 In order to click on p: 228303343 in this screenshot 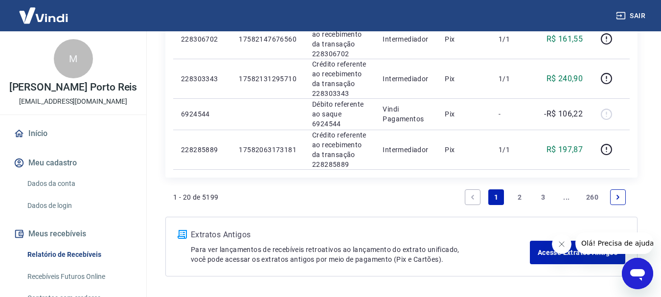, I will do `click(202, 79)`.